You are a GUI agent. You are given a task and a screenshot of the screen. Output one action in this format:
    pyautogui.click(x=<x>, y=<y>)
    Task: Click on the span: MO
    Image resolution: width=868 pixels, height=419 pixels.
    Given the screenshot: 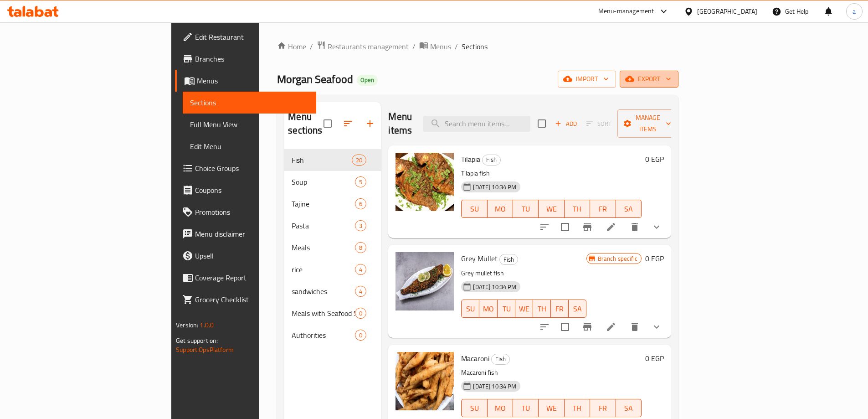 What is the action you would take?
    pyautogui.click(x=500, y=408)
    